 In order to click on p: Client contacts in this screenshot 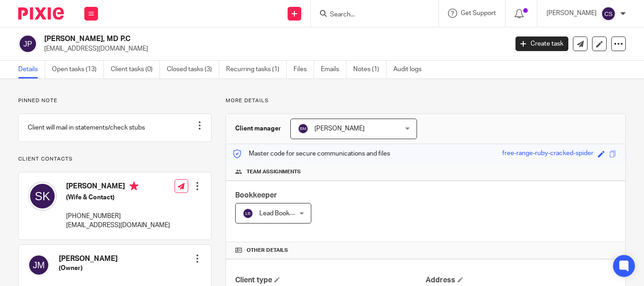, I will do `click(115, 159)`.